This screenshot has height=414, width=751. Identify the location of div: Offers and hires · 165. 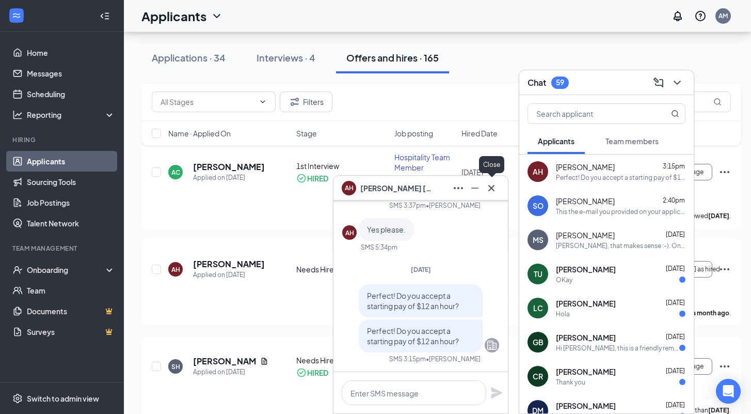
(392, 57).